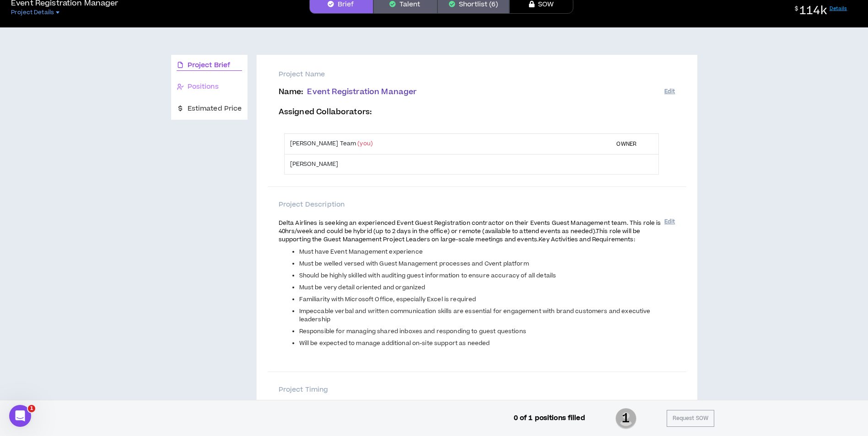 Image resolution: width=868 pixels, height=436 pixels. I want to click on a: Details, so click(838, 8).